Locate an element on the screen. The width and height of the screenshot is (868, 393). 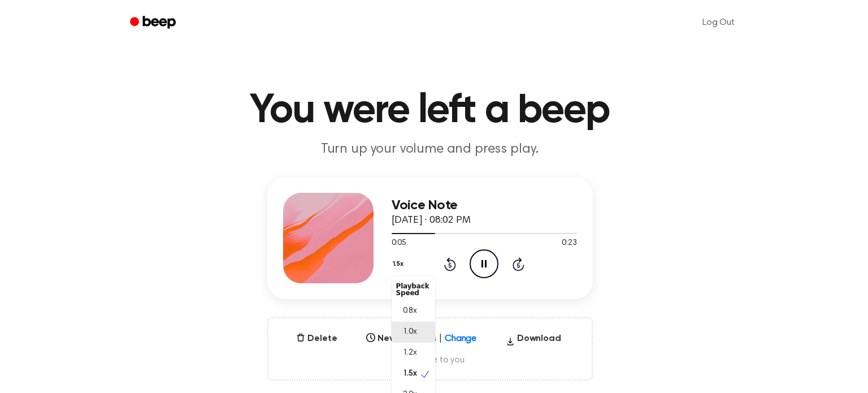
span: 1.0x is located at coordinates (410, 332).